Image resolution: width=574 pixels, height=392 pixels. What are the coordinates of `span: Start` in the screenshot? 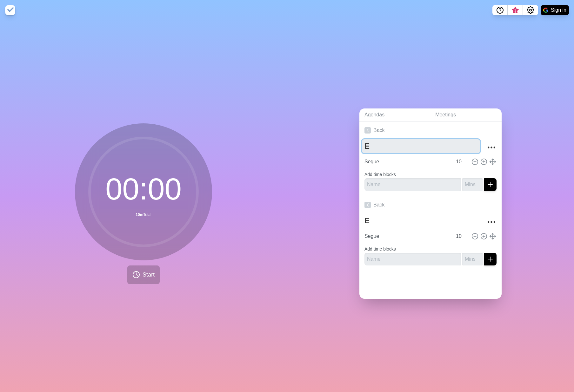 It's located at (149, 275).